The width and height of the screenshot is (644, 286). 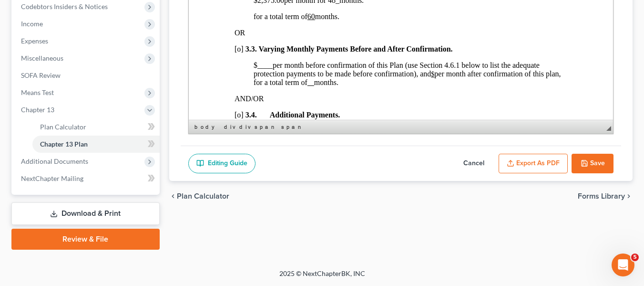 What do you see at coordinates (123, 111) in the screenshot?
I see `u: 60` at bounding box center [123, 111].